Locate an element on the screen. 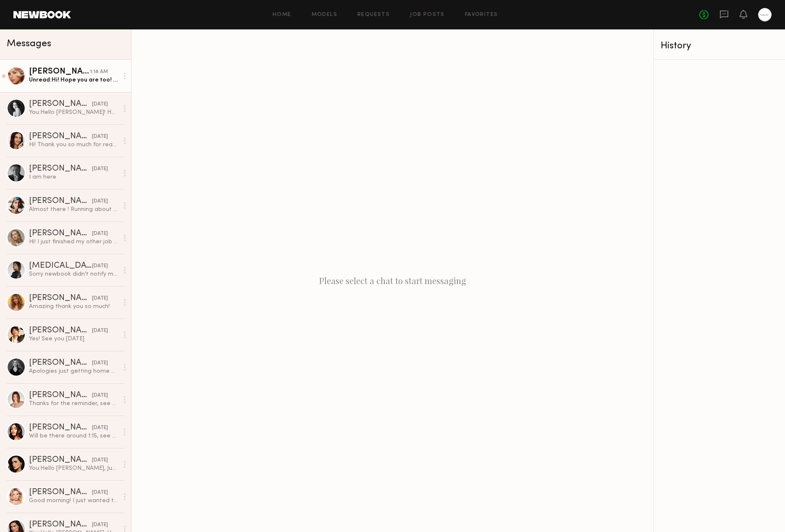 This screenshot has height=532, width=785. div: Will be there around 1:15, see you soon! is located at coordinates (73, 436).